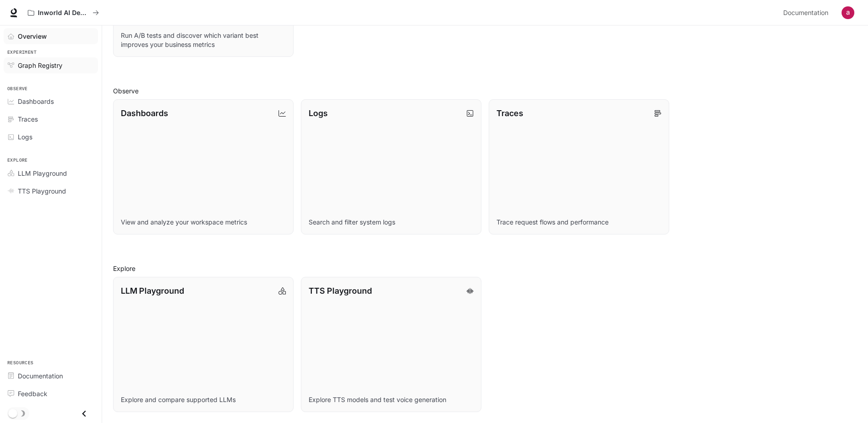 This screenshot has height=423, width=868. What do you see at coordinates (50, 101) in the screenshot?
I see `a: Dashboards` at bounding box center [50, 101].